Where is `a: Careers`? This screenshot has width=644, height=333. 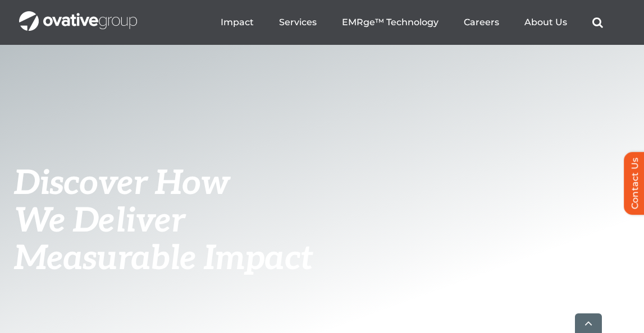
a: Careers is located at coordinates (481, 23).